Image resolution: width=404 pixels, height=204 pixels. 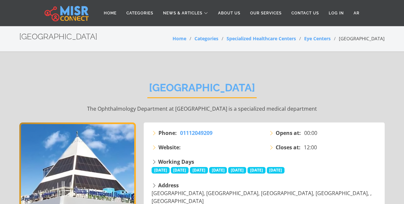 What do you see at coordinates (66, 13) in the screenshot?
I see `img: main.misr_connect` at bounding box center [66, 13].